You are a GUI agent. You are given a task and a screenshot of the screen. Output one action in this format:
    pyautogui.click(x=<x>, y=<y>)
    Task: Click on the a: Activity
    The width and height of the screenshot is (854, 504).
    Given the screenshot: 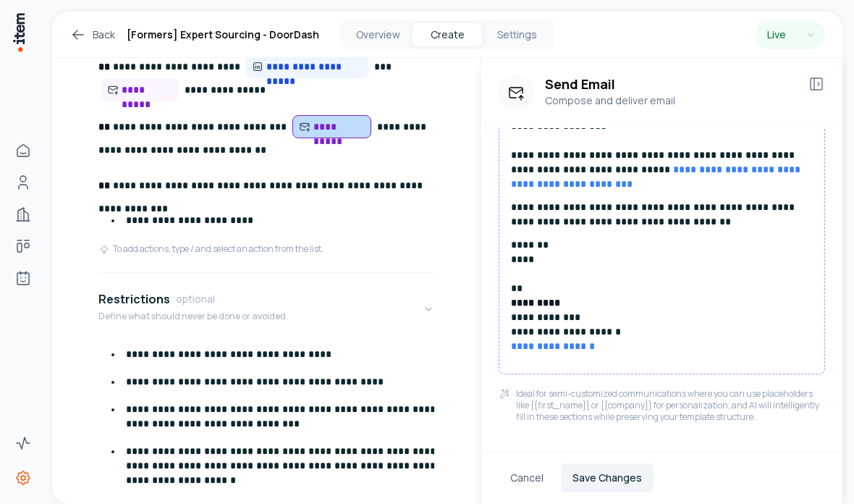 What is the action you would take?
    pyautogui.click(x=23, y=443)
    